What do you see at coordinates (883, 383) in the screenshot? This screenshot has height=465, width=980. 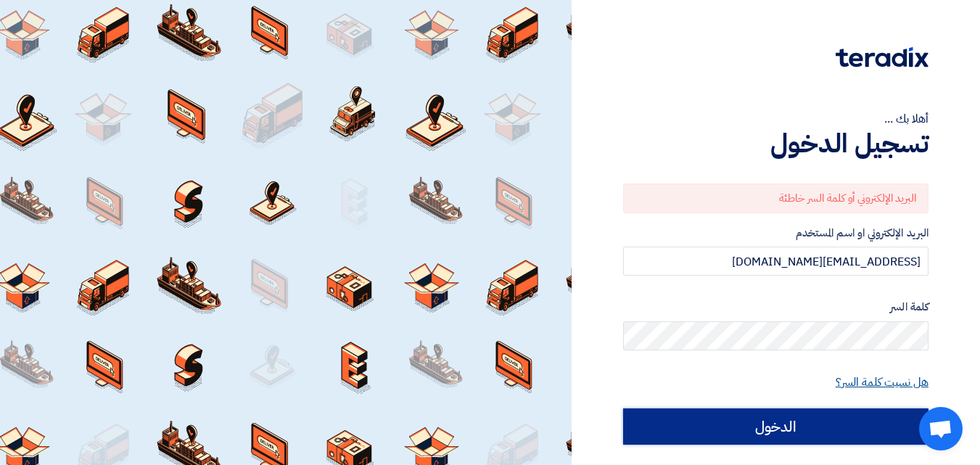 I see `a: هل نسيت كلمة السر؟` at bounding box center [883, 383].